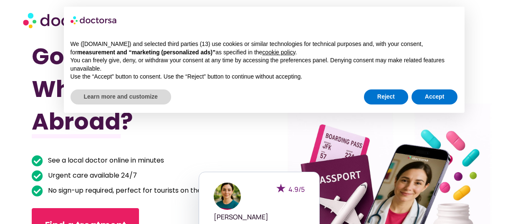 Image resolution: width=528 pixels, height=224 pixels. Describe the element at coordinates (278, 52) in the screenshot. I see `a: cookie policy` at that location.